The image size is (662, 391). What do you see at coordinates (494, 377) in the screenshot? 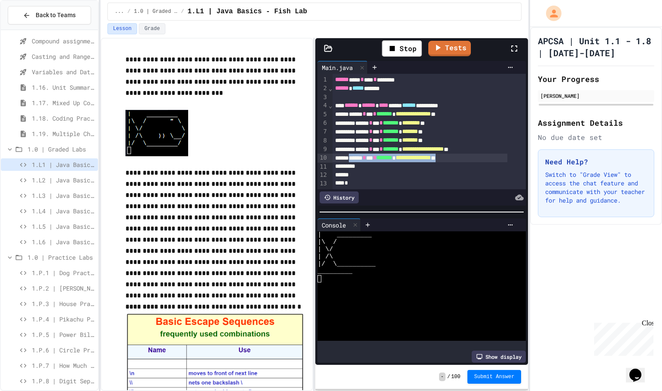
I see `span: Submit Answer` at bounding box center [494, 377].